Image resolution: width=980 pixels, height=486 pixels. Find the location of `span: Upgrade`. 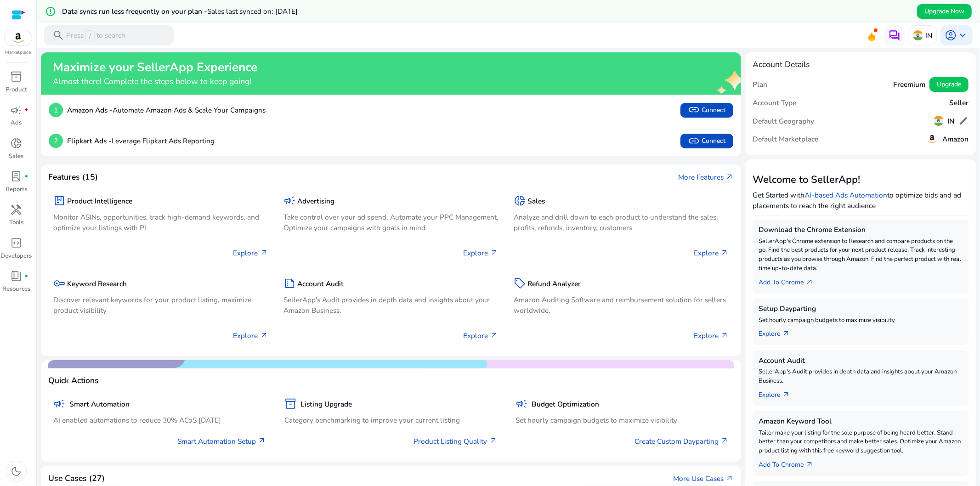

span: Upgrade is located at coordinates (949, 84).